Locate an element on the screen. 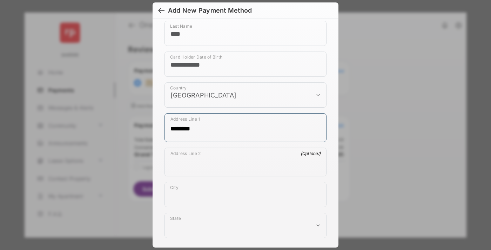  div: payment_method_screening[postal_addresses][country] is located at coordinates (245, 95).